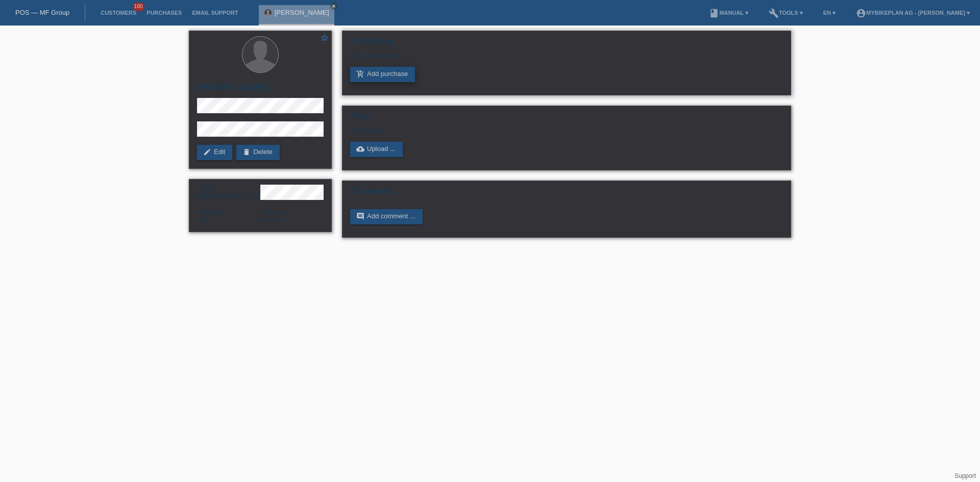  Describe the element at coordinates (360, 149) in the screenshot. I see `i: cloud_upload` at that location.